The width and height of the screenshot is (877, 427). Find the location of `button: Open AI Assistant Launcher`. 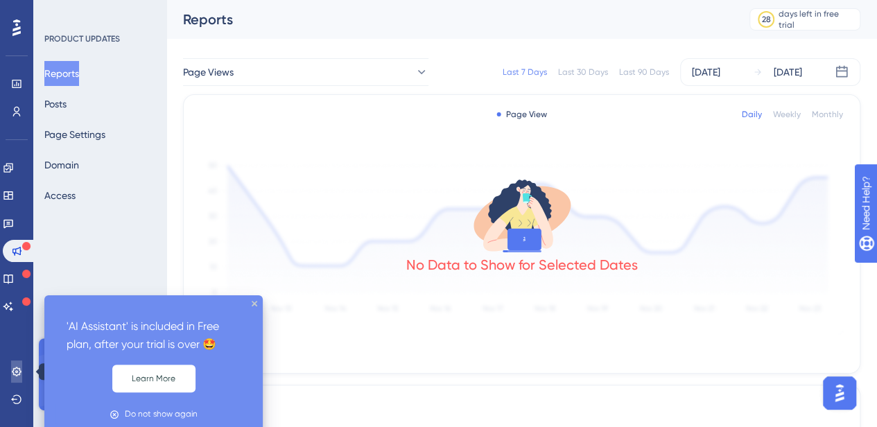

button: Open AI Assistant Launcher is located at coordinates (21, 21).